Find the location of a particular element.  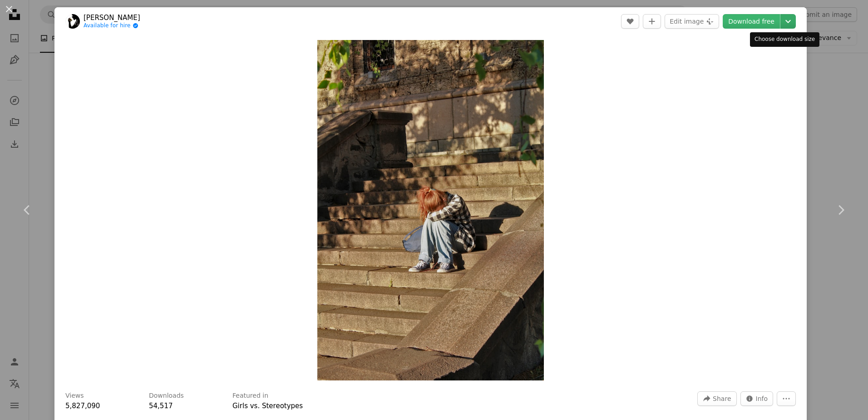

h3: Views is located at coordinates (75, 396).